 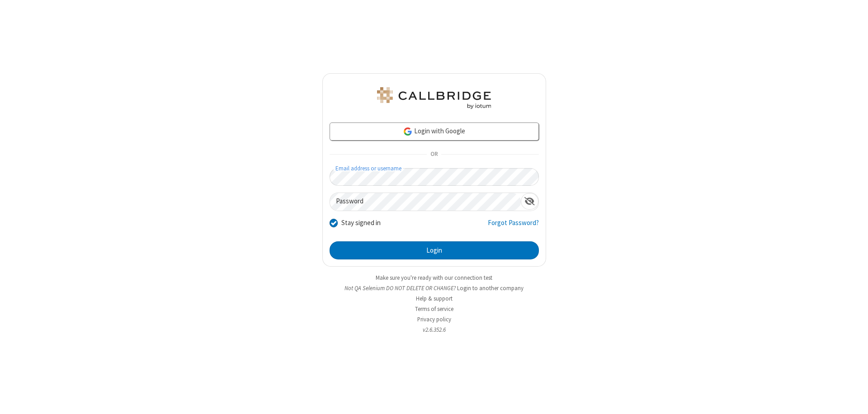 I want to click on img: google-icon.png, so click(x=408, y=131).